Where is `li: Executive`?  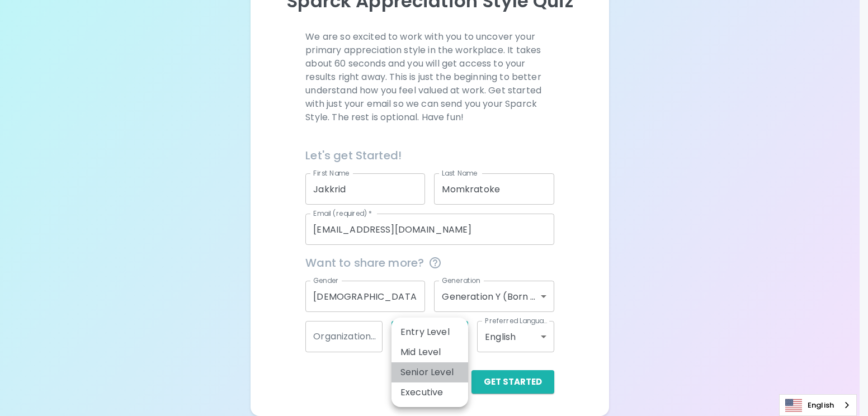 li: Executive is located at coordinates (429, 392).